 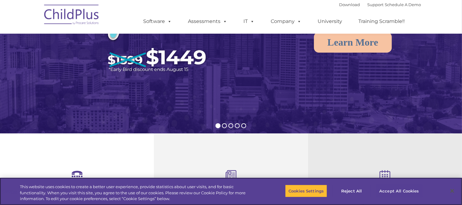 I want to click on a: University, so click(x=330, y=21).